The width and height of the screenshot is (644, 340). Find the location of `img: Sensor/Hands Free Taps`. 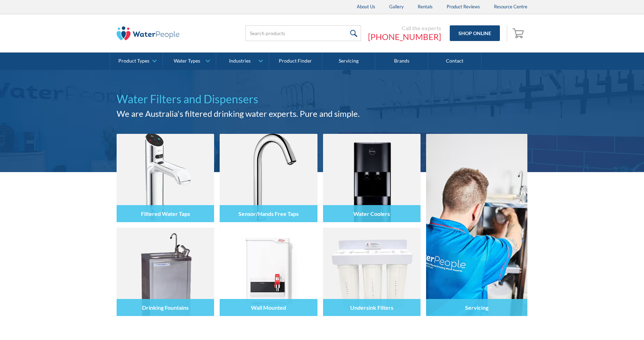

img: Sensor/Hands Free Taps is located at coordinates (268, 178).